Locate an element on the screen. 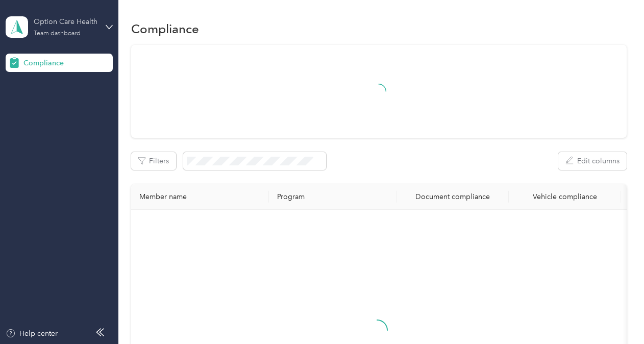 The image size is (644, 344). div: Document compliance is located at coordinates (453, 196).